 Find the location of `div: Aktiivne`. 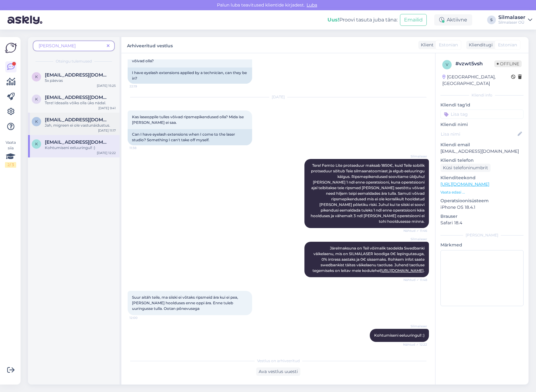

div: Aktiivne is located at coordinates (453, 20).